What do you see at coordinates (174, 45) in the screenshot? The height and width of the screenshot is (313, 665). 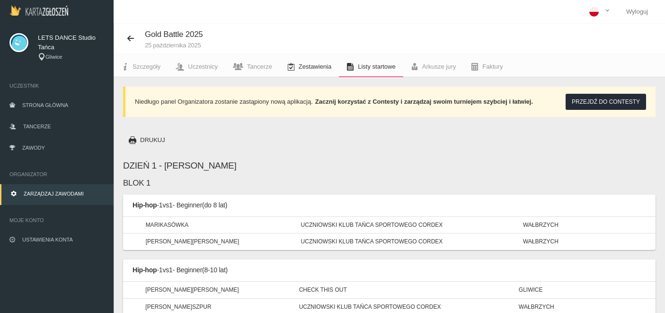 I see `small: 25 października 2025` at bounding box center [174, 45].